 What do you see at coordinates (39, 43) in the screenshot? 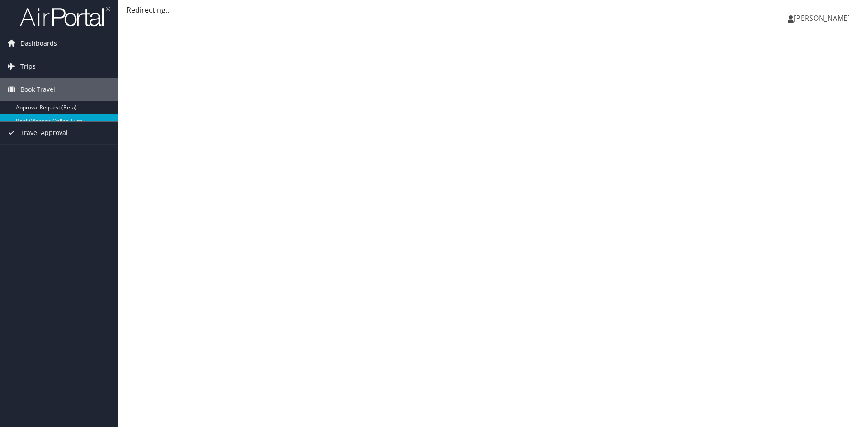
I see `span: Dashboards` at bounding box center [39, 43].